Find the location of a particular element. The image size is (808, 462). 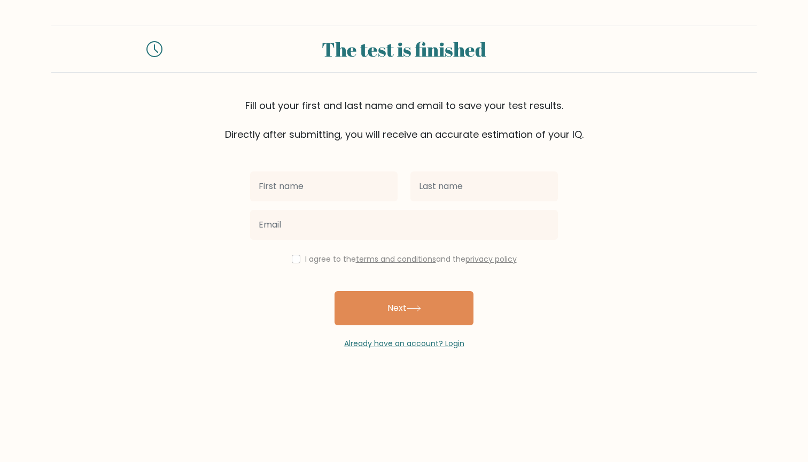

div: The test is finished is located at coordinates (404, 49).